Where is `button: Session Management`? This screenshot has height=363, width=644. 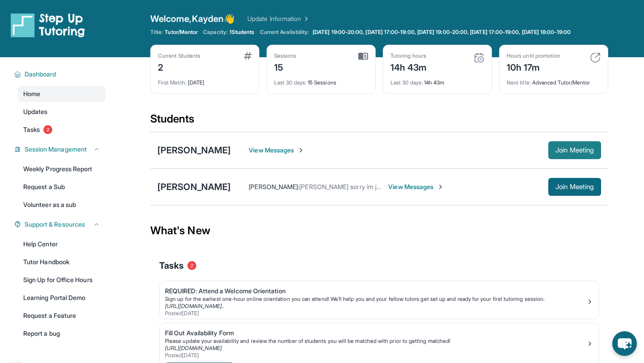 button: Session Management is located at coordinates (61, 149).